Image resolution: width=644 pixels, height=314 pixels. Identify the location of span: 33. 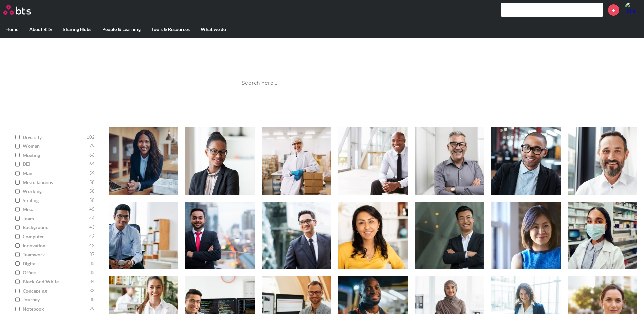
(92, 290).